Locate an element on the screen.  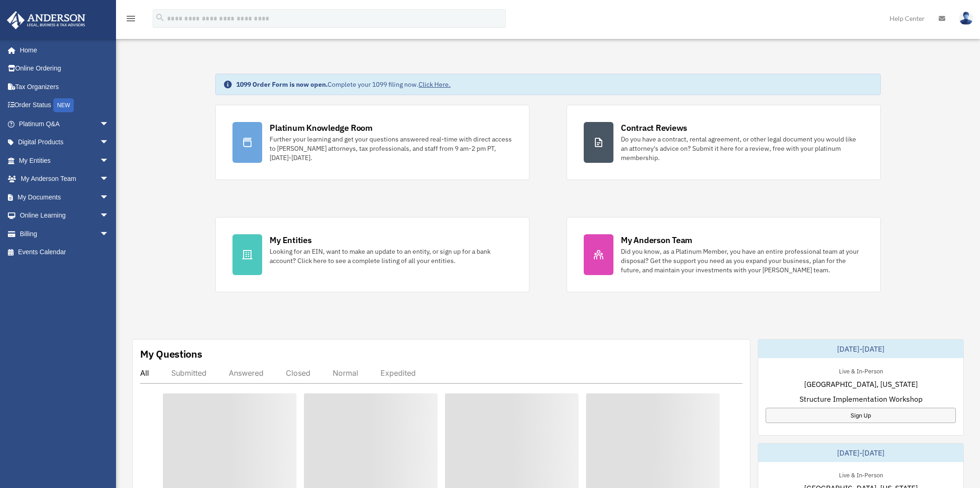
a: Online Learningarrow_drop_down is located at coordinates (65, 216).